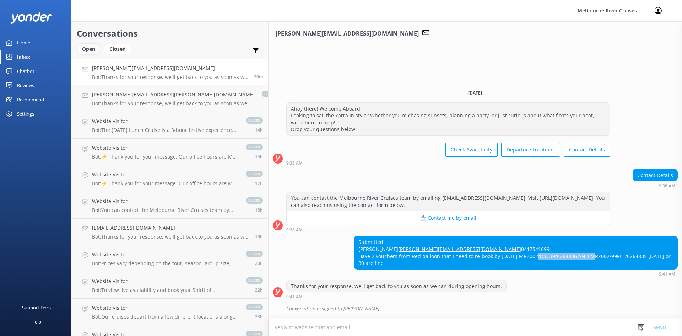 The image size is (682, 336). Describe the element at coordinates (259, 183) in the screenshot. I see `span: 05:09pm 11-Aug-2025 (UTC +10:00) Australia/Sydney` at that location.